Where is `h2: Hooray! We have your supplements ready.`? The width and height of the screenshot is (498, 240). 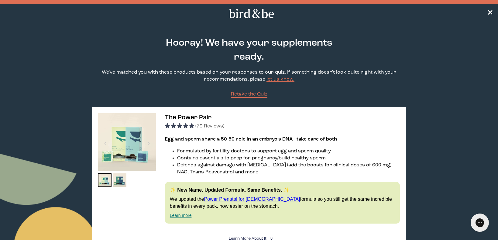
h2: Hooray! We have your supplements ready. is located at coordinates (249, 50).